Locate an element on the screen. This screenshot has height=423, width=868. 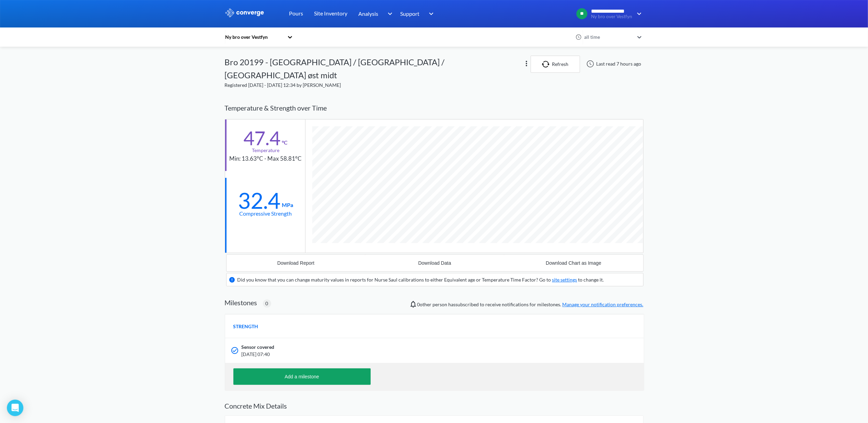
img: icon-refresh.svg is located at coordinates (547, 65).